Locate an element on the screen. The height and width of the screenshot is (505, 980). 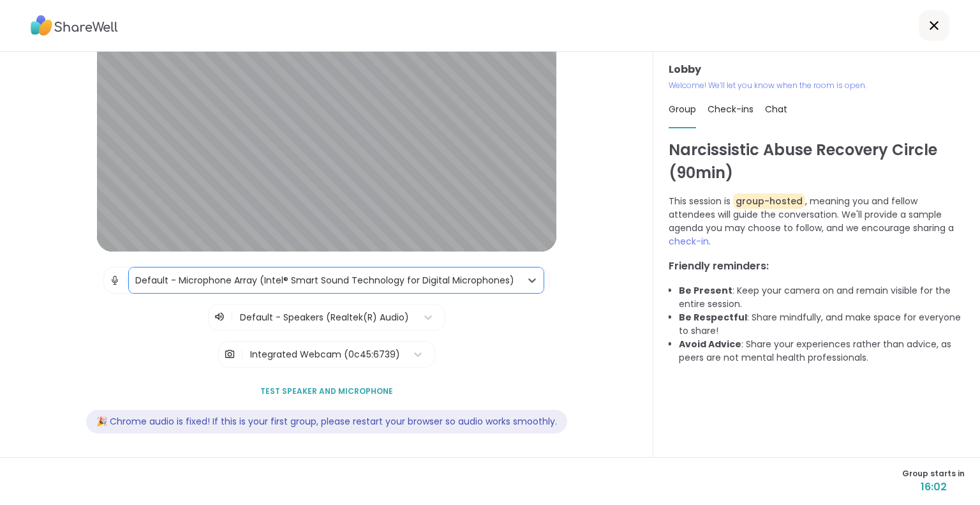
div: Default - Microphone Array (Intel® Smart Sound Technology for Digital Microphones) is located at coordinates (325, 281).